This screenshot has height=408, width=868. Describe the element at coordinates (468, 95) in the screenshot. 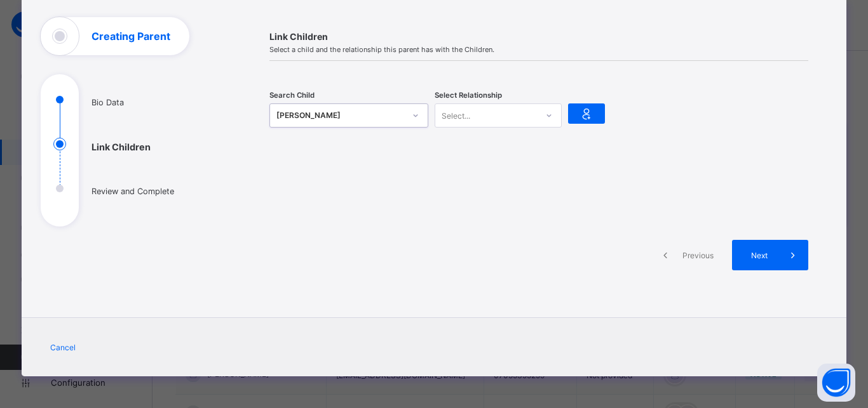

I see `span: Select Relationship` at that location.